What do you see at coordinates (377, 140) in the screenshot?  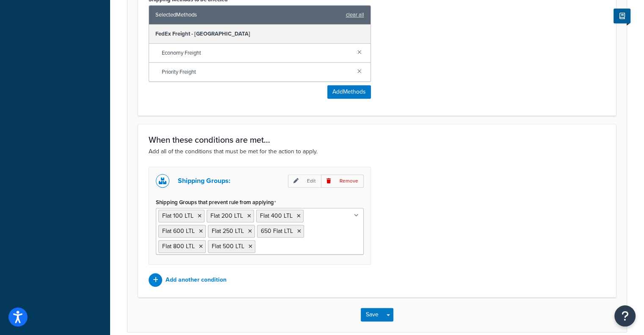 I see `h3: When these conditions are met...` at bounding box center [377, 140].